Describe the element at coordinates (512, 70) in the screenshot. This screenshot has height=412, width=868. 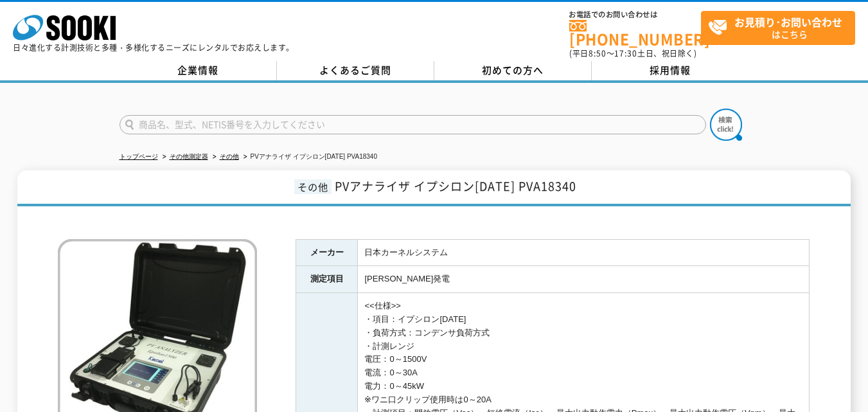
I see `span: 初めての方へ` at that location.